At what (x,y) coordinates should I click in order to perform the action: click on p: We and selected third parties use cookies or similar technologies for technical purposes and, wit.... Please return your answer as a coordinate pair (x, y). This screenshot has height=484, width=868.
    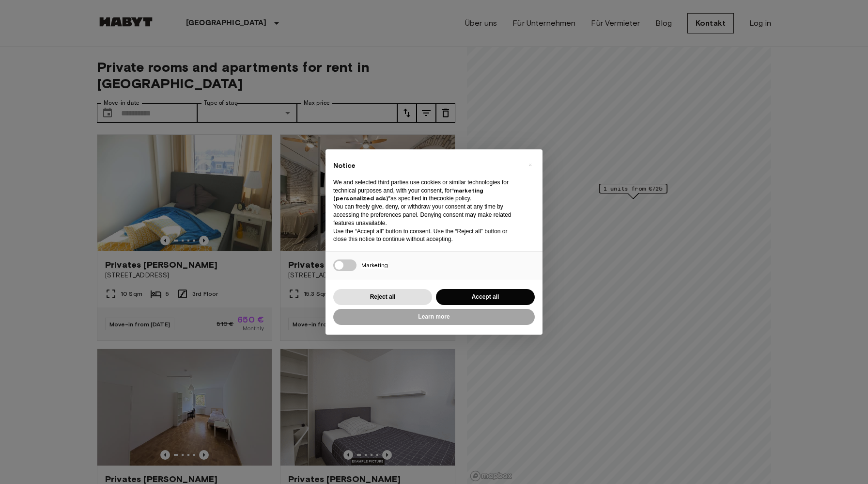
    Looking at the image, I should click on (426, 191).